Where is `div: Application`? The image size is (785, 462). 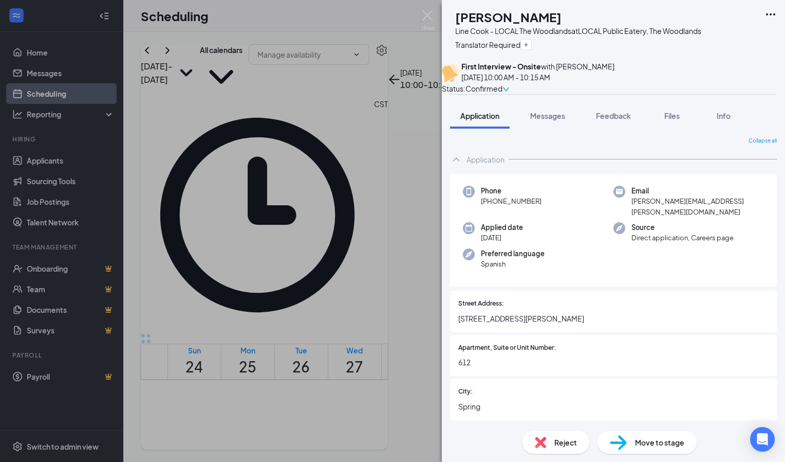 div: Application is located at coordinates (486, 159).